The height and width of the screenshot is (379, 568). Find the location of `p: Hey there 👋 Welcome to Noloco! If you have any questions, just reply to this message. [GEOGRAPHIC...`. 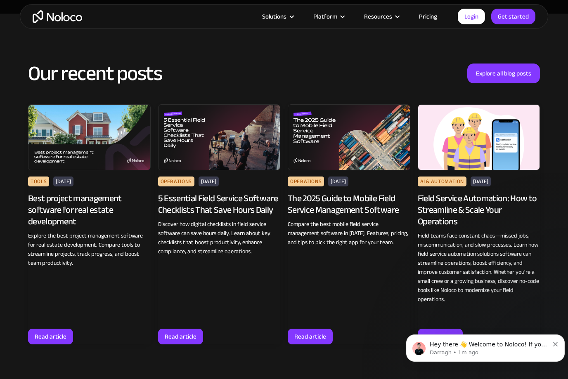

p: Hey there 👋 Welcome to Noloco! If you have any questions, just reply to this message. [GEOGRAPHIC... is located at coordinates (86, 28).